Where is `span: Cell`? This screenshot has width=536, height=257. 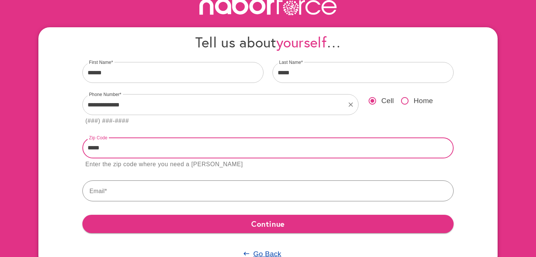 span: Cell is located at coordinates (388, 101).